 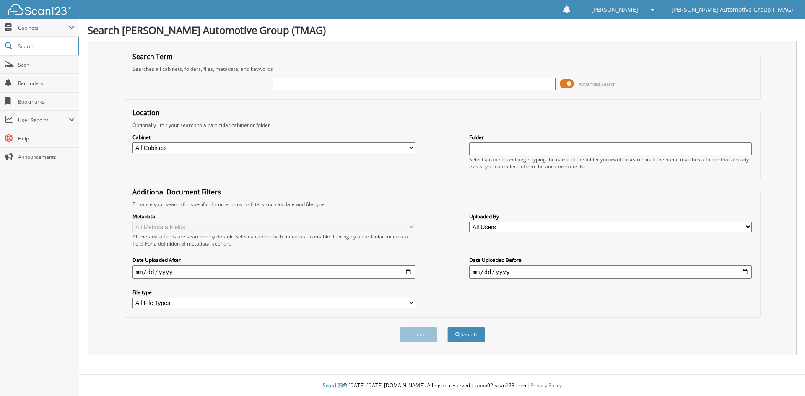 I want to click on legend: Search Term, so click(x=153, y=57).